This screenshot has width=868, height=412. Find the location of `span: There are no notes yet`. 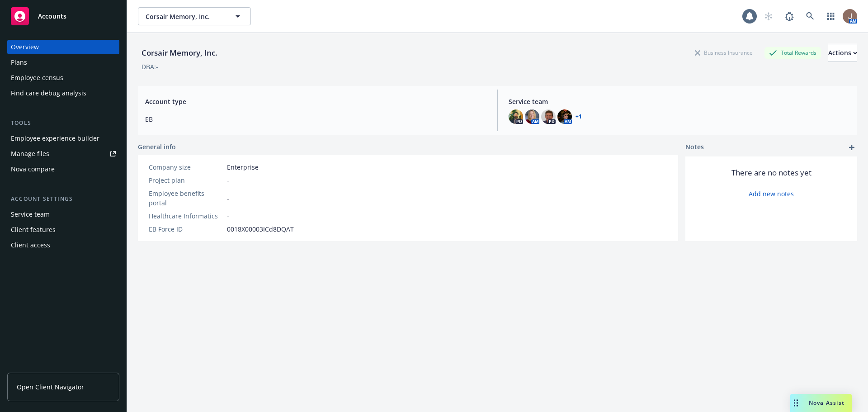

span: There are no notes yet is located at coordinates (771, 173).